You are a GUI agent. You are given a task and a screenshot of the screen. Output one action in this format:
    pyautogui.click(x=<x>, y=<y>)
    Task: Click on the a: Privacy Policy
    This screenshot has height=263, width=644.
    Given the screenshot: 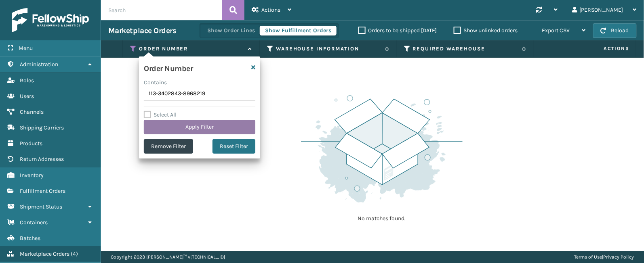 What is the action you would take?
    pyautogui.click(x=619, y=257)
    